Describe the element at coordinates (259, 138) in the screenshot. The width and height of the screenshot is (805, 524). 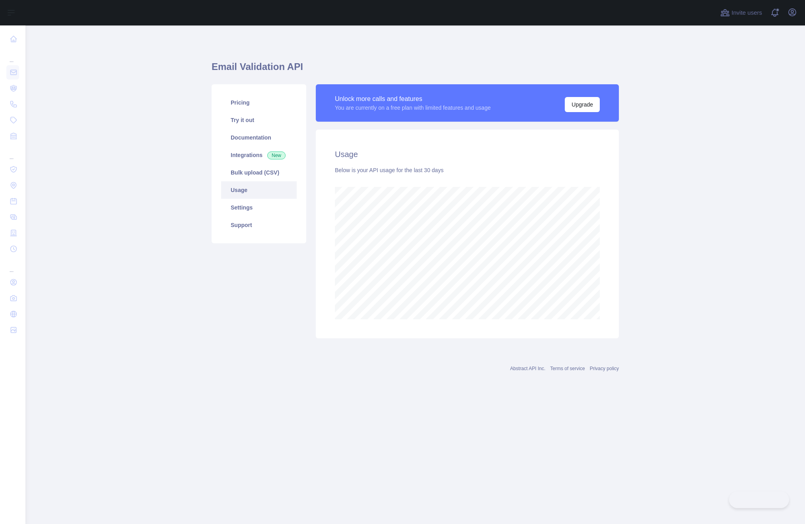
I see `a: Documentation` at that location.